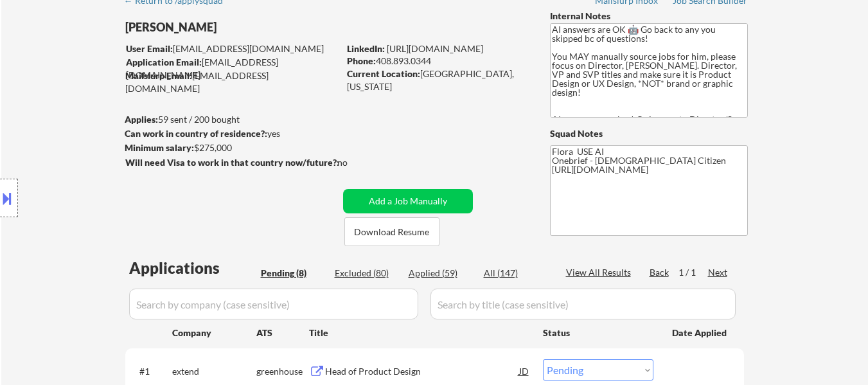 The height and width of the screenshot is (385, 868). I want to click on strong: LinkedIn:, so click(366, 48).